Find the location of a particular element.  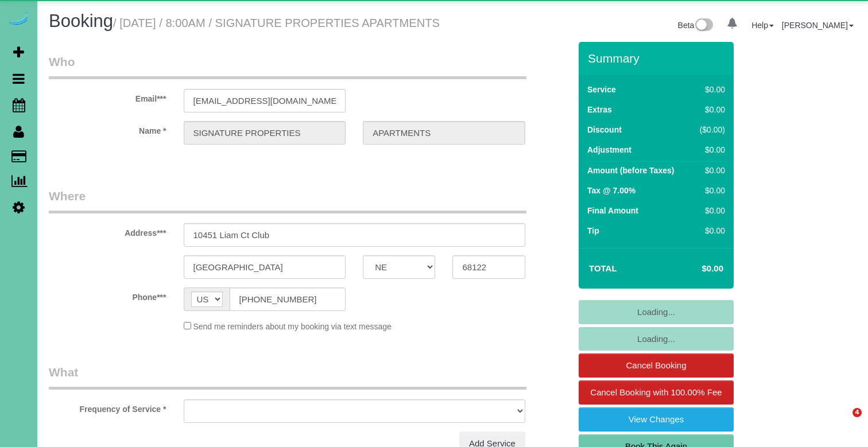

span: 4 is located at coordinates (857, 413).